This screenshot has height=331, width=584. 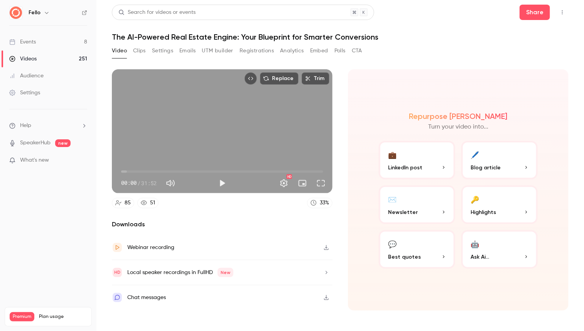 I want to click on button: 🖊️Blog article, so click(x=499, y=160).